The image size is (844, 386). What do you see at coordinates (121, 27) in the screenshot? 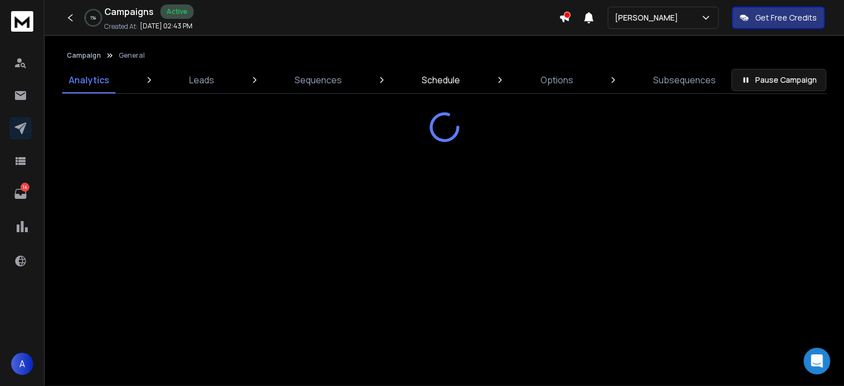
I see `p: Created At:` at bounding box center [121, 27].